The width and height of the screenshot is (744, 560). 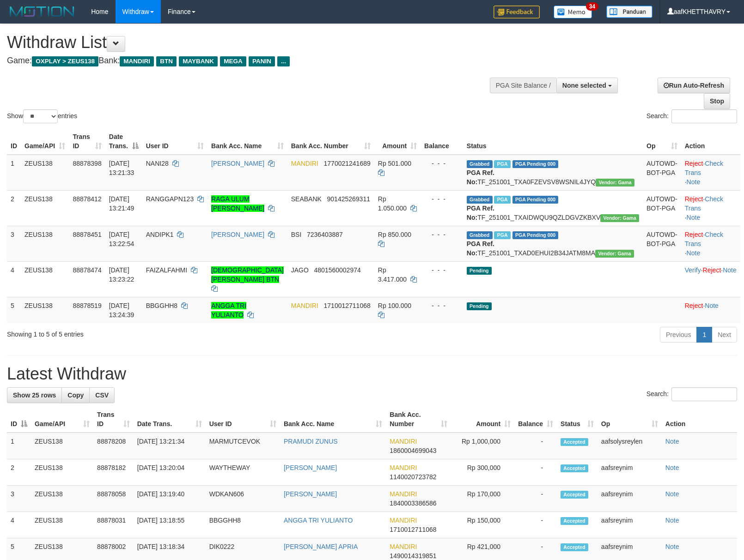 I want to click on span: Marked by aafsolysreylen, so click(x=502, y=235).